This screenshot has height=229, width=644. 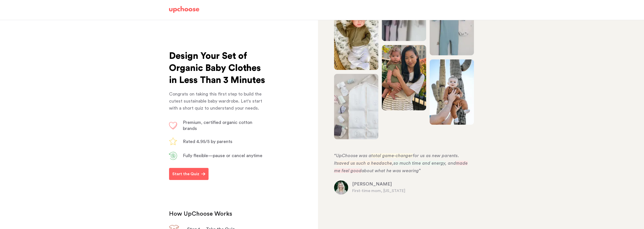 What do you see at coordinates (341, 188) in the screenshot?
I see `img: Kylie U.` at bounding box center [341, 188].